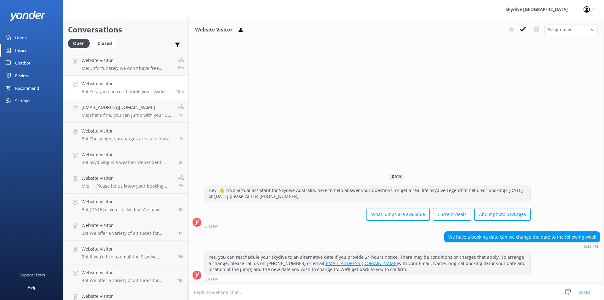  I want to click on h2: Conversations, so click(126, 30).